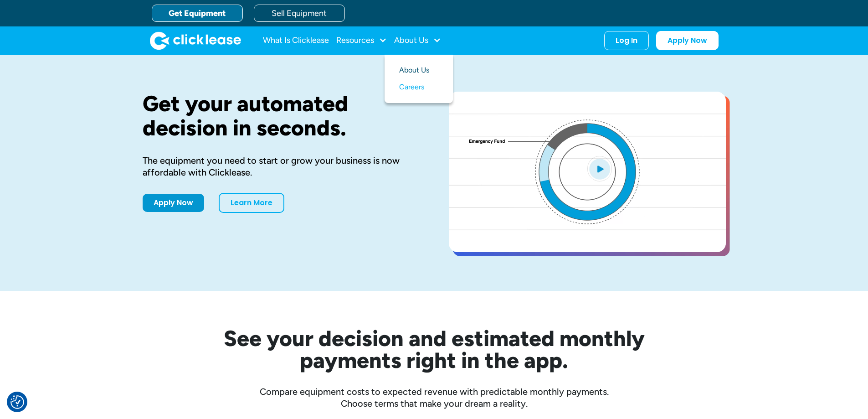  I want to click on img: Blue play button logo on a light blue circular background, so click(600, 169).